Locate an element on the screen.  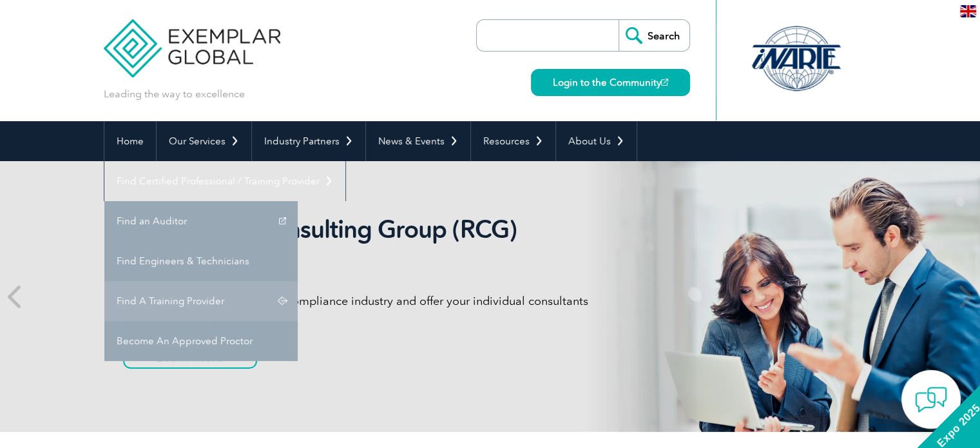
a: Find Engineers & Technicians is located at coordinates (202, 261).